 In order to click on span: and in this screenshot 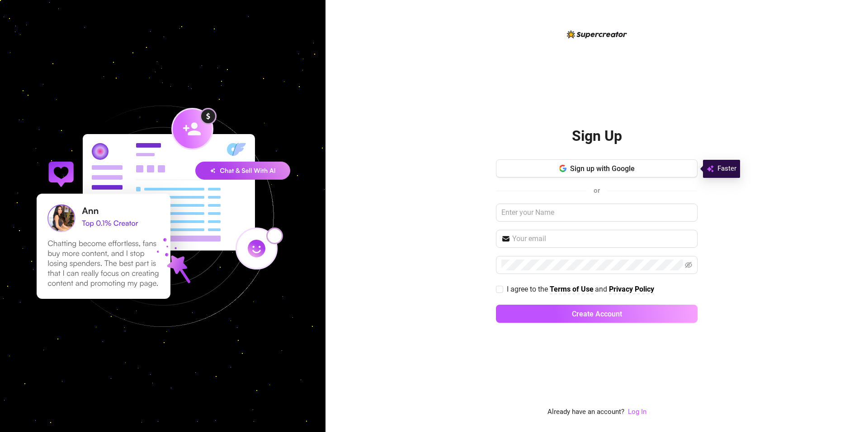, I will do `click(602, 289)`.